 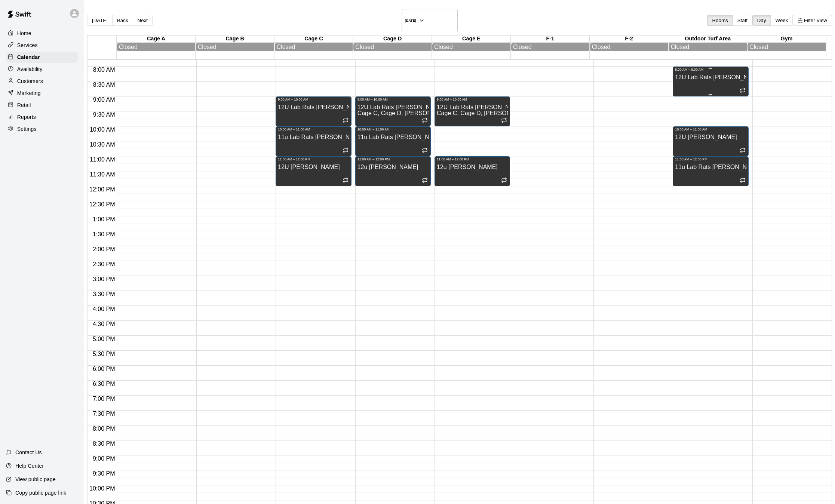 What do you see at coordinates (27, 129) in the screenshot?
I see `p: Settings` at bounding box center [27, 129].